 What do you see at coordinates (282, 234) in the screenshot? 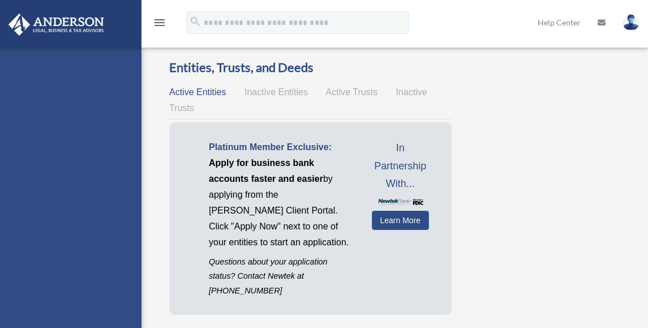
I see `p: Click "Apply Now" next to one of your entities to start an application.` at bounding box center [282, 234].